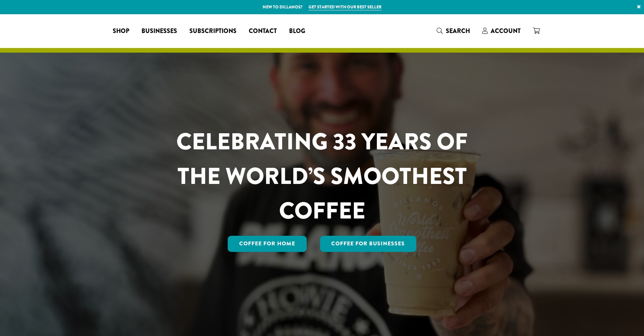 This screenshot has height=336, width=644. I want to click on a: Get started with our best seller, so click(345, 7).